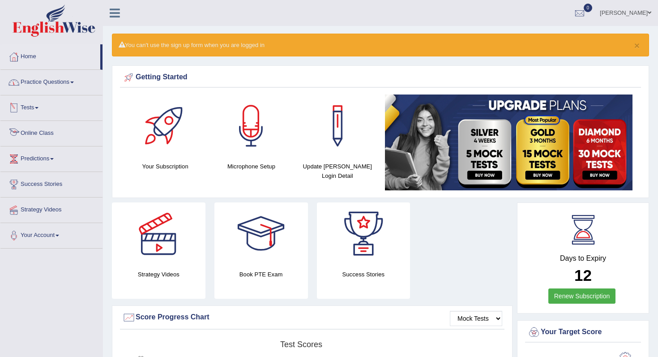  What do you see at coordinates (52, 183) in the screenshot?
I see `a: Success Stories` at bounding box center [52, 183].